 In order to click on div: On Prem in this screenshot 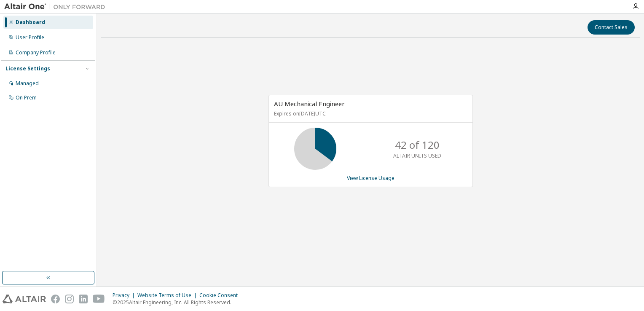, I will do `click(26, 98)`.